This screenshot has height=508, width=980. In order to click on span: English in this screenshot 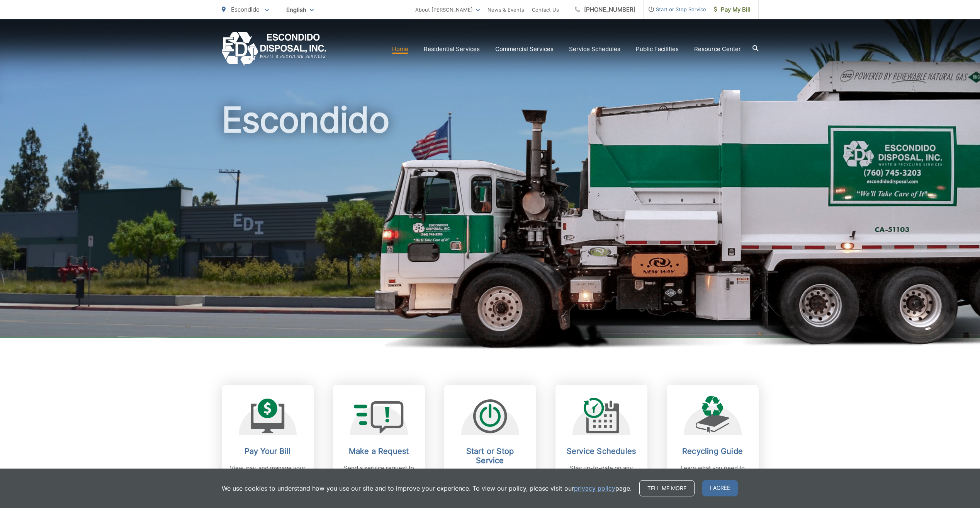, I will do `click(300, 9)`.